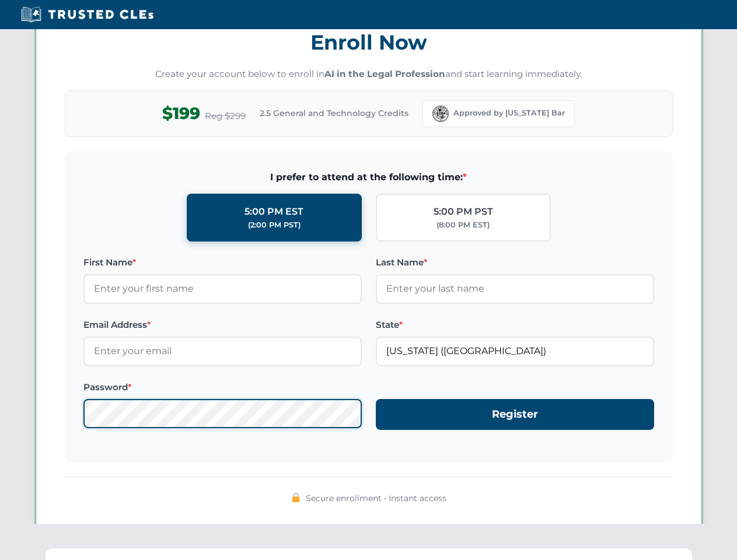 The image size is (737, 560). Describe the element at coordinates (376, 498) in the screenshot. I see `span: Secure enrollment • Instant access` at that location.